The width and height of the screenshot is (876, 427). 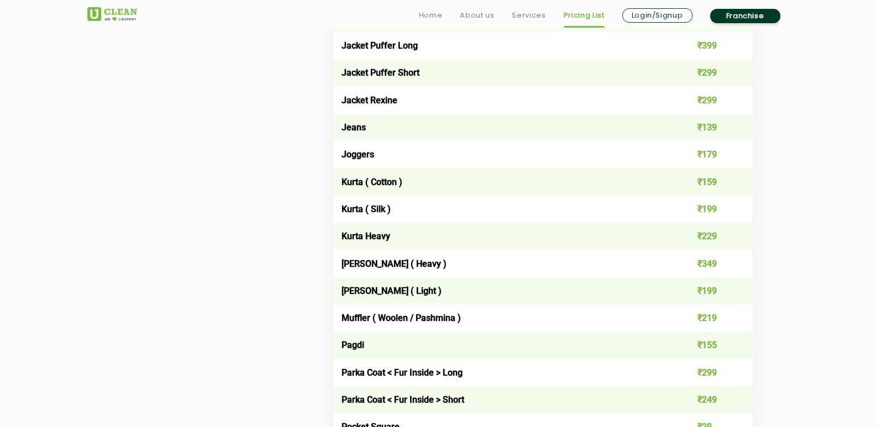 What do you see at coordinates (710, 318) in the screenshot?
I see `td: ₹219` at bounding box center [710, 318].